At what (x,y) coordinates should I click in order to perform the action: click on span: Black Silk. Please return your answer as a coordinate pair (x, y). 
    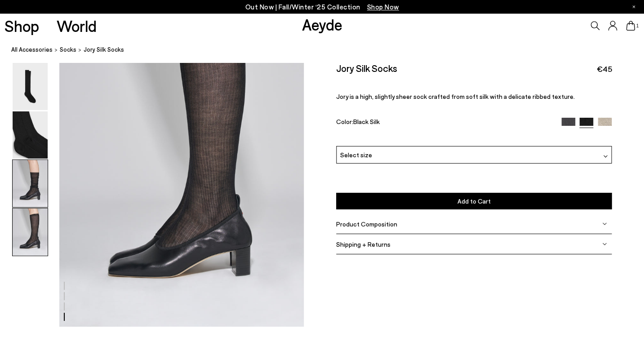
    Looking at the image, I should click on (366, 121).